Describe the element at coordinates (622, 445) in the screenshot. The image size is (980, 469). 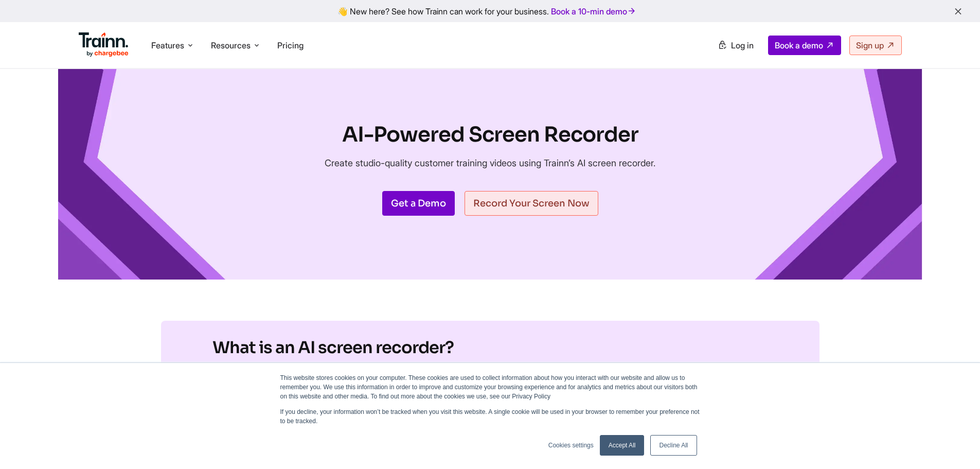
I see `a: Accept All` at that location.